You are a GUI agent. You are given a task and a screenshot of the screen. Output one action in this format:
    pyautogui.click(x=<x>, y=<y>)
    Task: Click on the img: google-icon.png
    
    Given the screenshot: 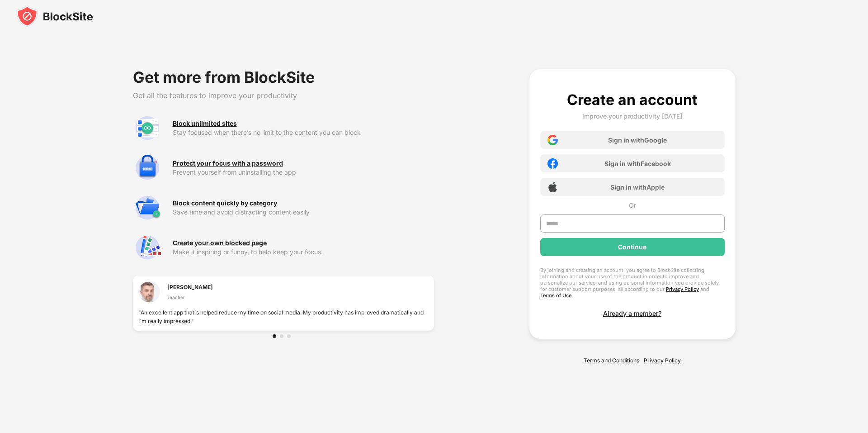 What is the action you would take?
    pyautogui.click(x=553, y=140)
    